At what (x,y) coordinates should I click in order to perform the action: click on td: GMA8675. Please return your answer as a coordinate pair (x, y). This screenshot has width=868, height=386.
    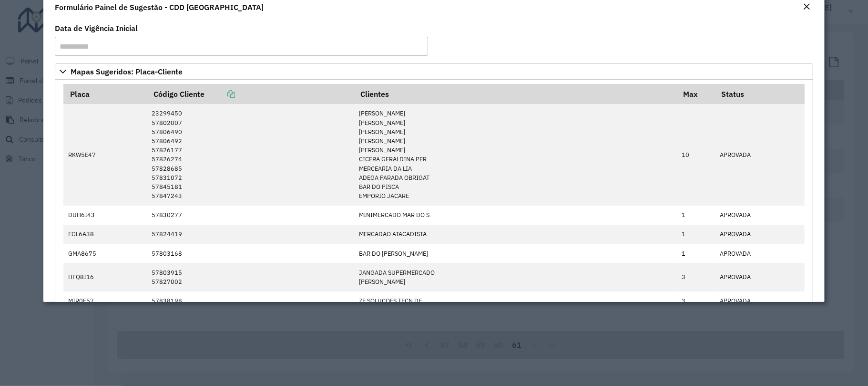
    Looking at the image, I should click on (105, 254).